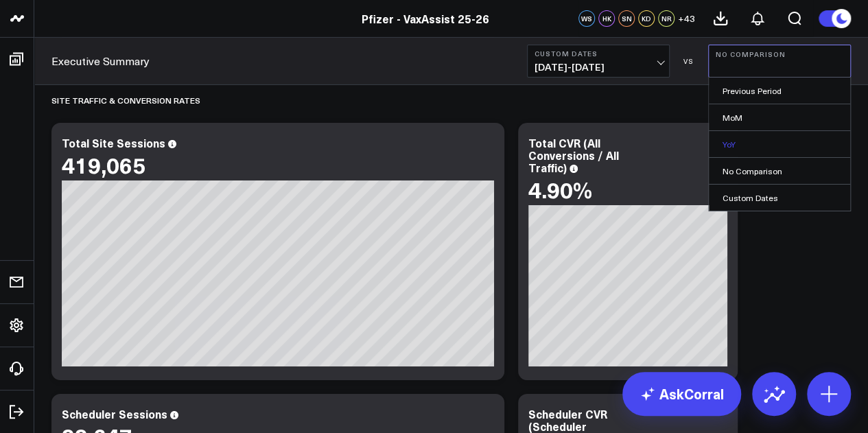  Describe the element at coordinates (574, 155) in the screenshot. I see `div: Total CVR (All Conversions / All Traffic)` at that location.